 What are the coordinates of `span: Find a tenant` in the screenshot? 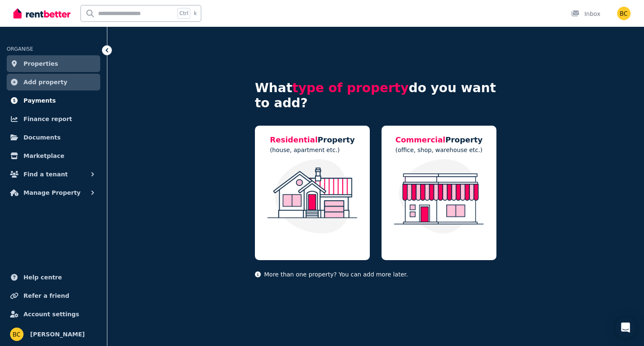 It's located at (46, 174).